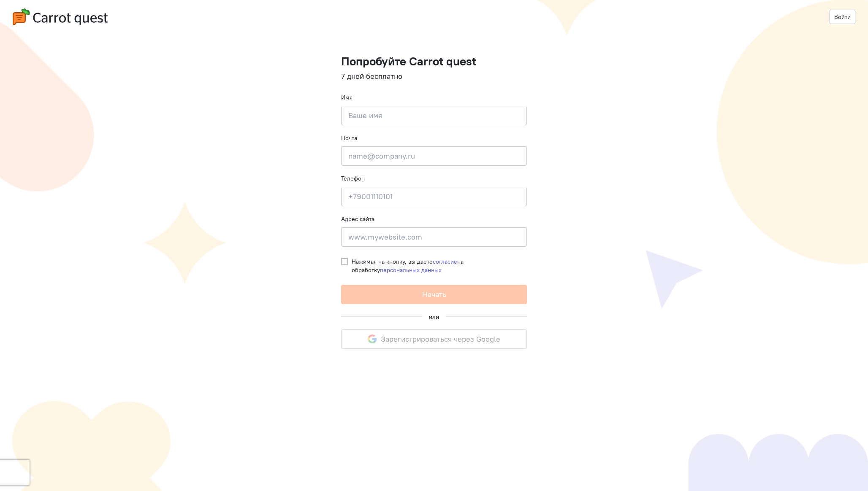  Describe the element at coordinates (357, 219) in the screenshot. I see `label: Адрес сайта` at that location.